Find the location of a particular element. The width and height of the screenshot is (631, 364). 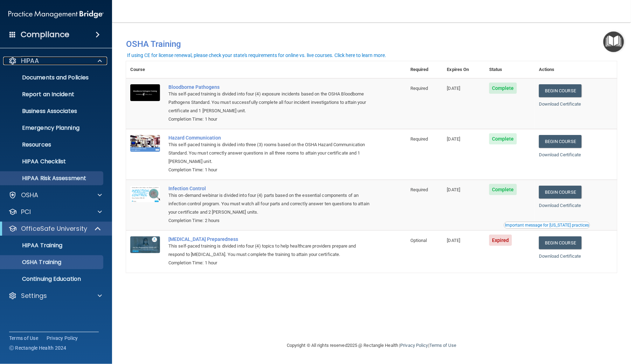

p: Emergency Planning is located at coordinates (52, 128).